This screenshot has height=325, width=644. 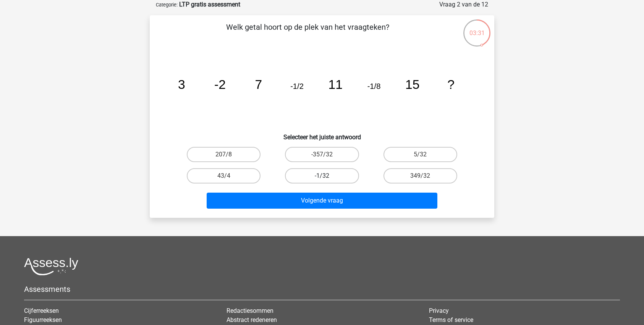 I want to click on label: -1/32, so click(x=322, y=176).